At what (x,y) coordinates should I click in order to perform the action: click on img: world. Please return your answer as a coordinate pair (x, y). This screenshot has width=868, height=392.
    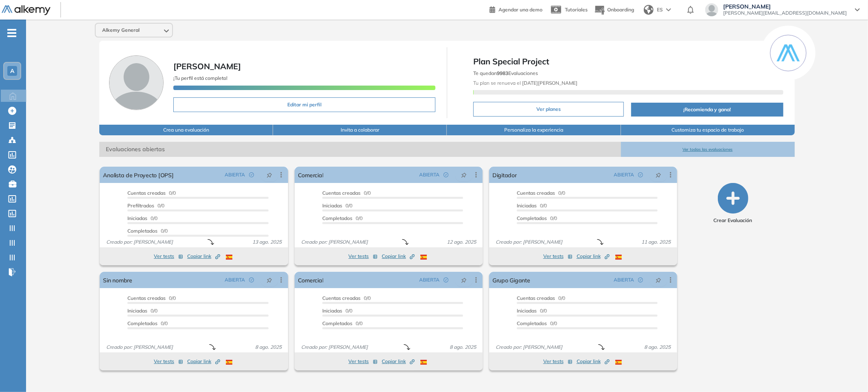
    Looking at the image, I should click on (649, 10).